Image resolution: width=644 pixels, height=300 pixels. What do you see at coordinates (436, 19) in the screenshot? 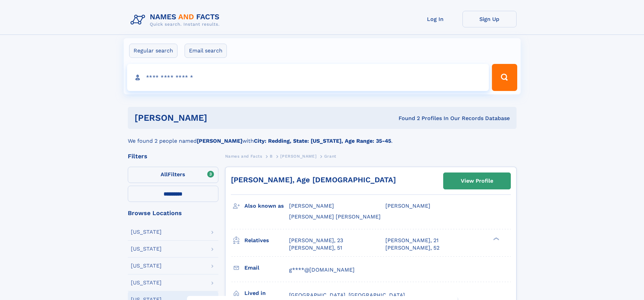
I see `a: Log In` at bounding box center [436, 19].